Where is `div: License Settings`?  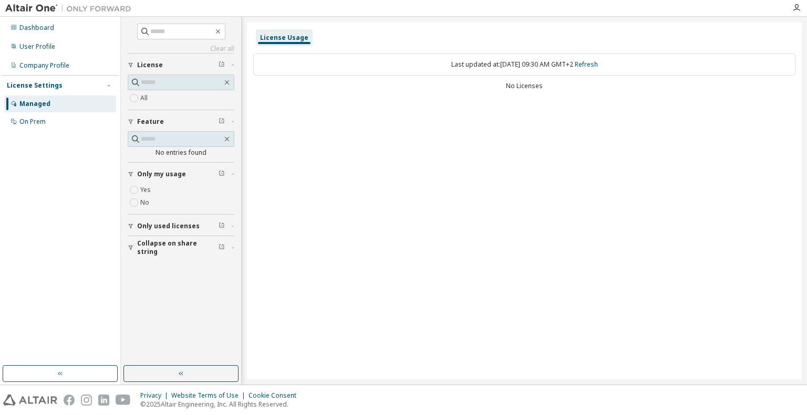
div: License Settings is located at coordinates (35, 86).